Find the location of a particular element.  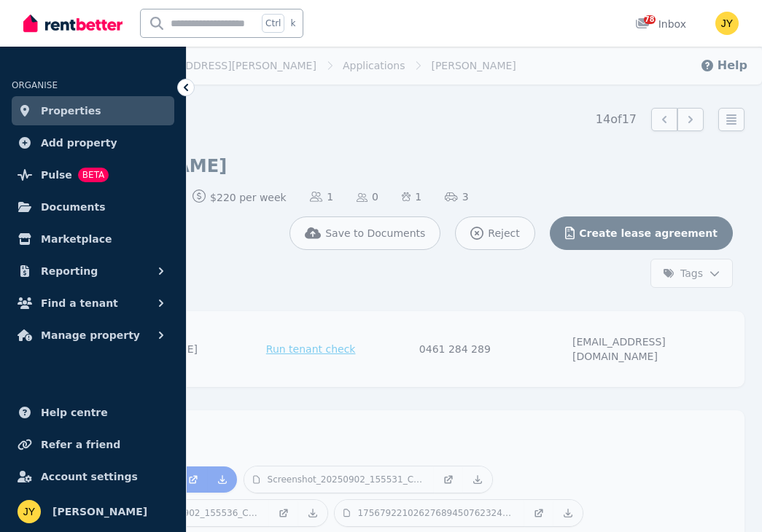

a: Account settings is located at coordinates (93, 477).